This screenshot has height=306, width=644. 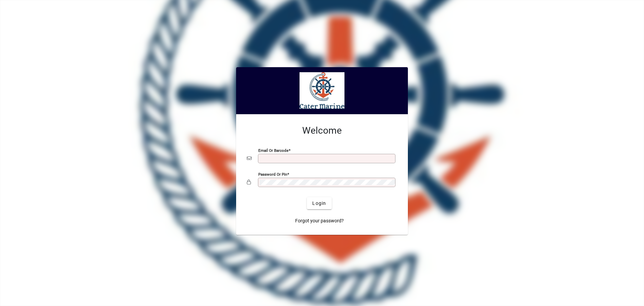 I want to click on a: Forgot your password?, so click(x=319, y=220).